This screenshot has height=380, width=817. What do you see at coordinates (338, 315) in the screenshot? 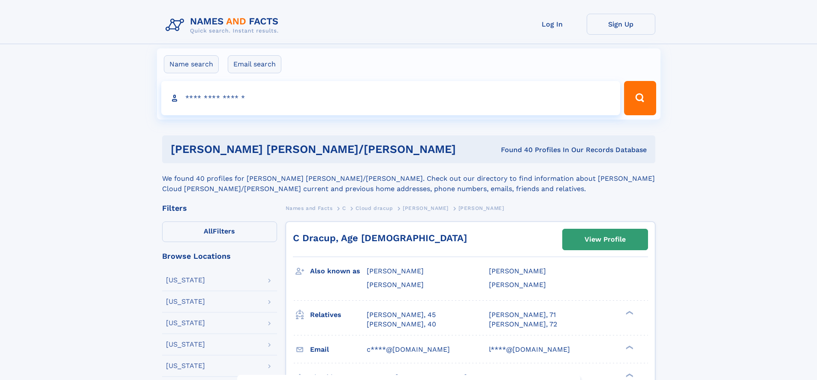
I see `h3: Relatives` at bounding box center [338, 315].